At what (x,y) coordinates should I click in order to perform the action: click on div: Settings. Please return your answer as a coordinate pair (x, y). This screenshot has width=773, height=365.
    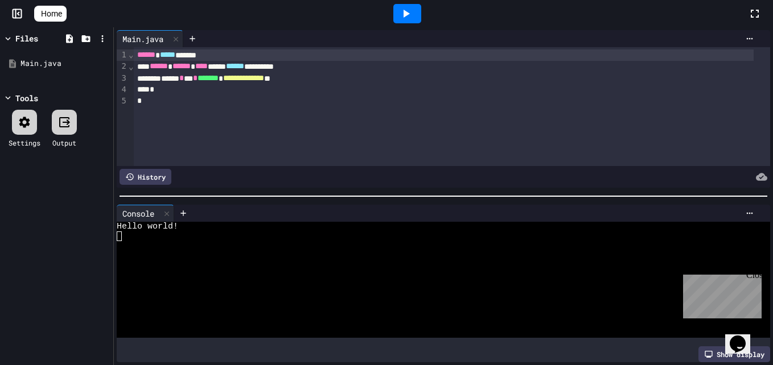
    Looking at the image, I should click on (24, 143).